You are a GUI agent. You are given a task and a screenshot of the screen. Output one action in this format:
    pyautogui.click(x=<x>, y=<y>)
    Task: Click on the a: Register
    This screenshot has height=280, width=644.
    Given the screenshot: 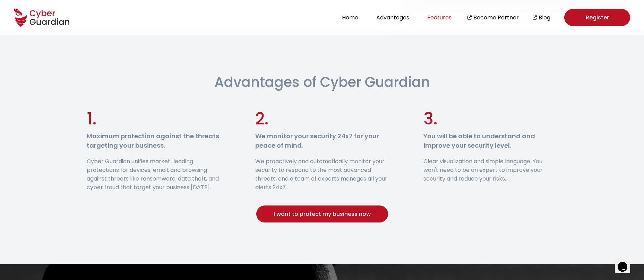 What is the action you would take?
    pyautogui.click(x=597, y=17)
    